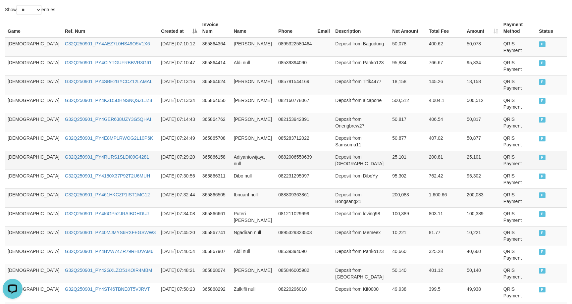 The image size is (572, 304). Describe the element at coordinates (295, 217) in the screenshot. I see `td: 081211029999` at that location.